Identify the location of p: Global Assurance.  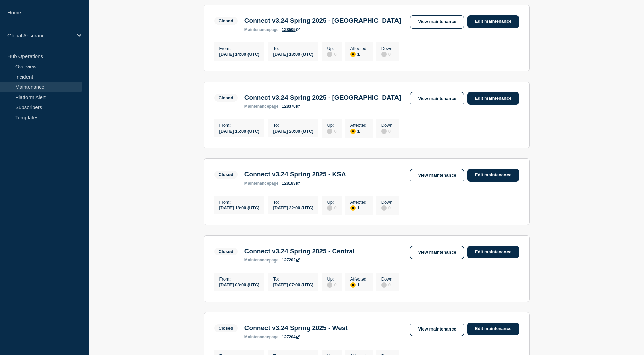
(40, 36).